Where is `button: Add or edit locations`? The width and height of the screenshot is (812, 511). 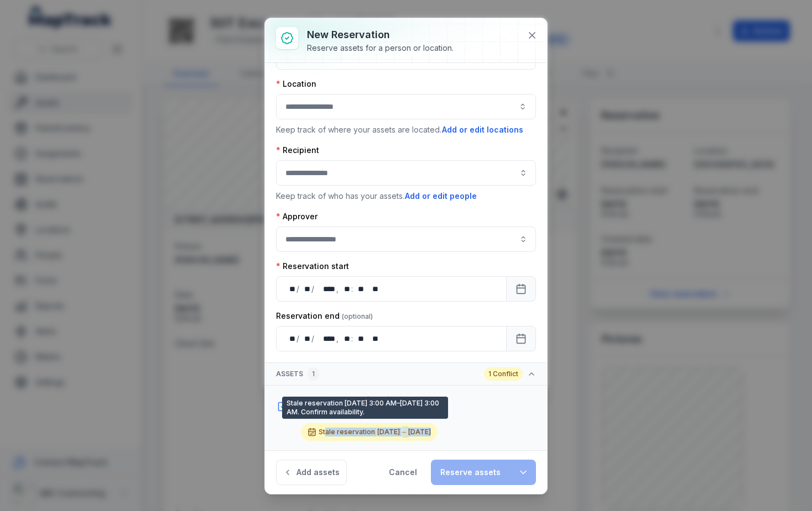 button: Add or edit locations is located at coordinates (482, 130).